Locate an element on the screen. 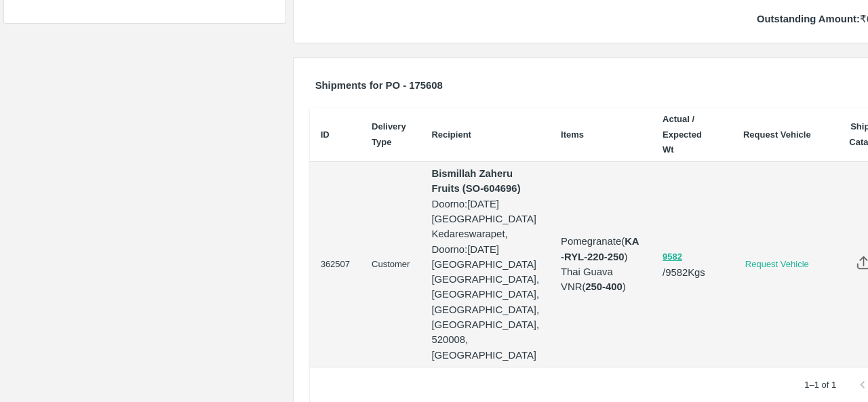  p: Pomegranate ( ) is located at coordinates (601, 249).